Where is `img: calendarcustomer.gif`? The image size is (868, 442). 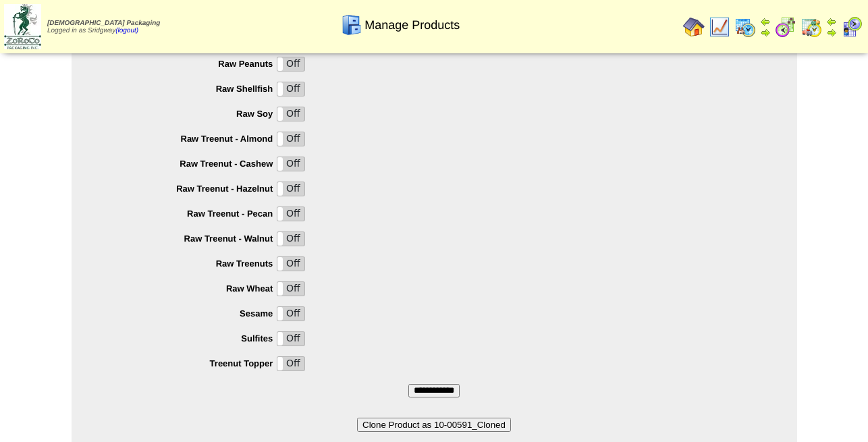
img: calendarcustomer.gif is located at coordinates (852, 27).